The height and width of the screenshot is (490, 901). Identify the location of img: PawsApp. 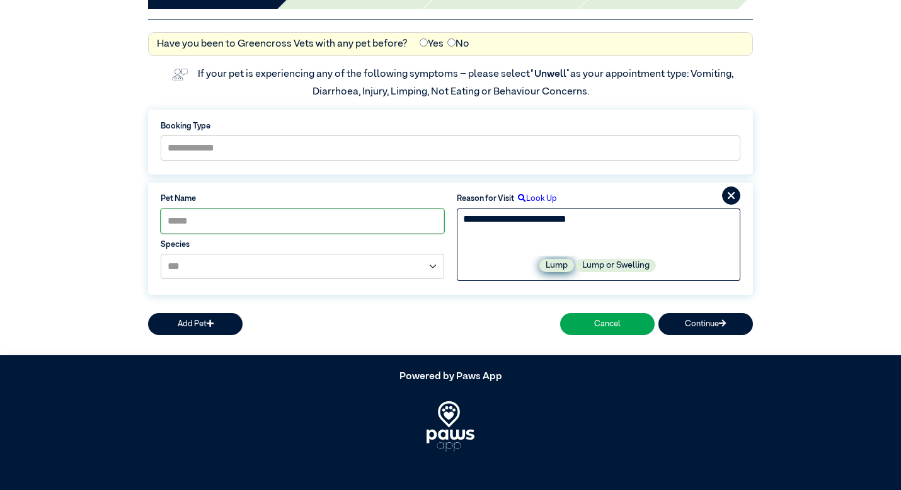
(450, 426).